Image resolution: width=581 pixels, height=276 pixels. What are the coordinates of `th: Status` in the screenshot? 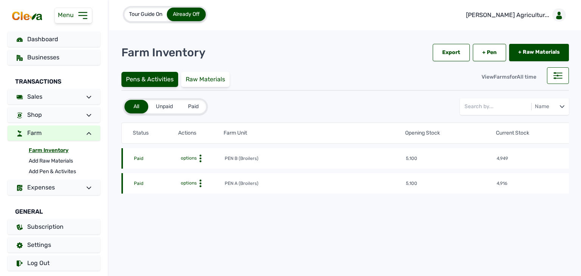 It's located at (155, 133).